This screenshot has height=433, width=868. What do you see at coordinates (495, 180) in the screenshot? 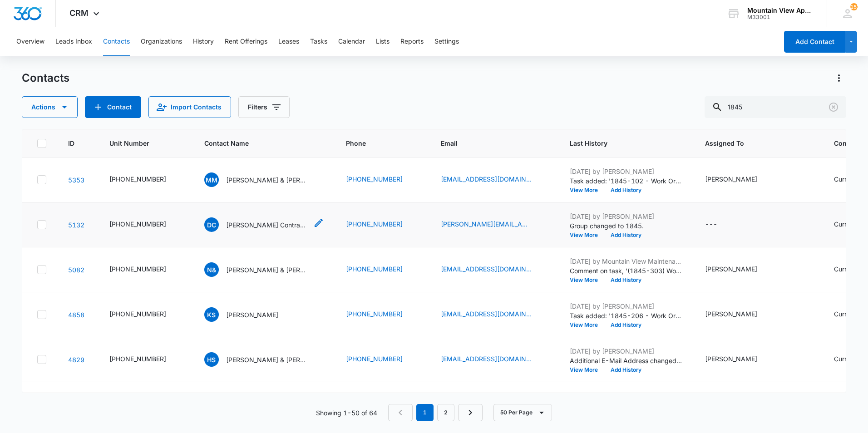
I see `div: Email - mamcentee6@gmail.com - Select to Edit Field` at bounding box center [495, 180].